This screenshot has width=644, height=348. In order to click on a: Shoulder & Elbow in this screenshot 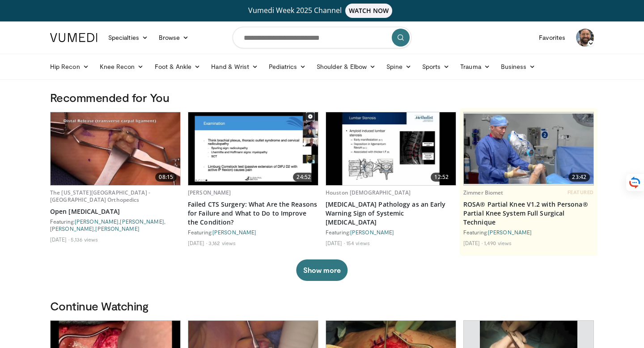, I will do `click(346, 67)`.